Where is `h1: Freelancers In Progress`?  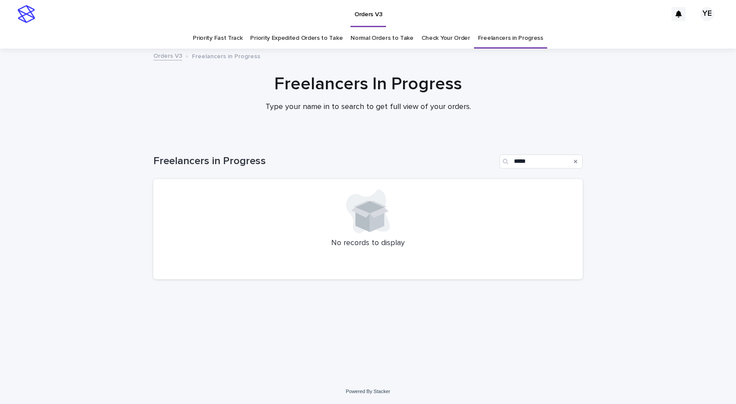 h1: Freelancers In Progress is located at coordinates (368, 84).